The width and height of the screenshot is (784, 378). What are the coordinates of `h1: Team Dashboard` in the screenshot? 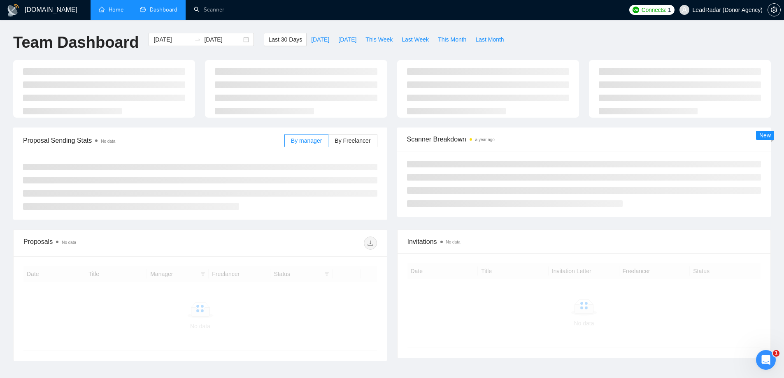 It's located at (76, 42).